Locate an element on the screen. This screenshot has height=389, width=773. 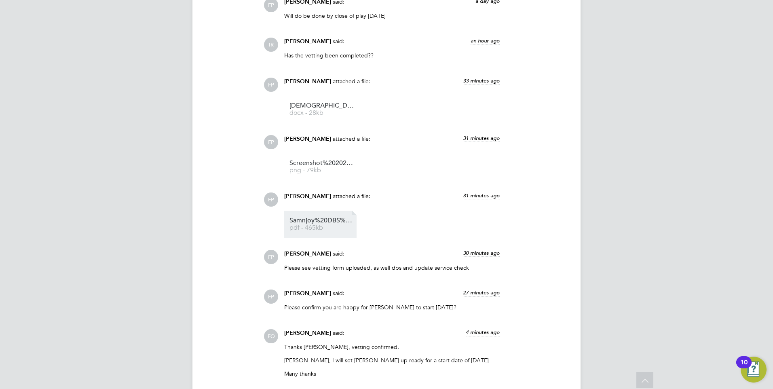
span: an hour ago is located at coordinates (485, 40).